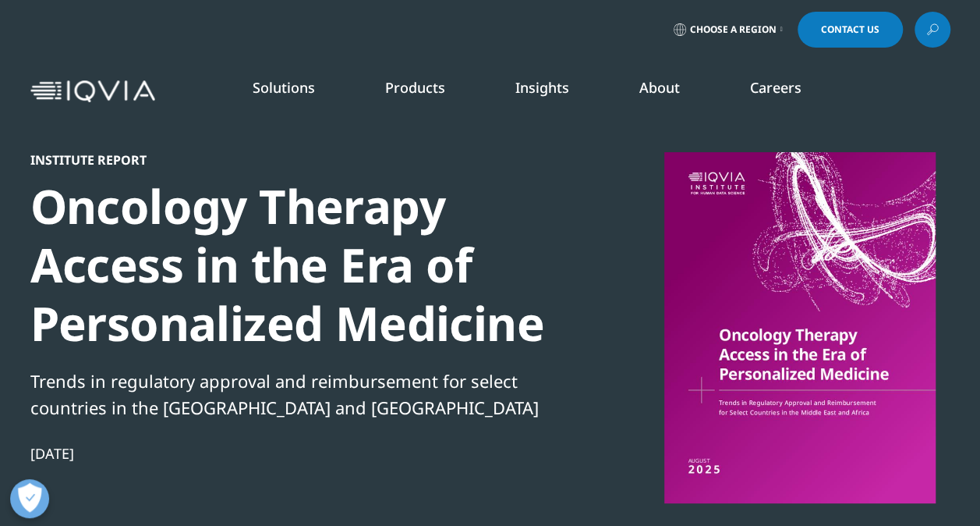 The height and width of the screenshot is (526, 980). Describe the element at coordinates (850, 30) in the screenshot. I see `span: Contact Us` at that location.